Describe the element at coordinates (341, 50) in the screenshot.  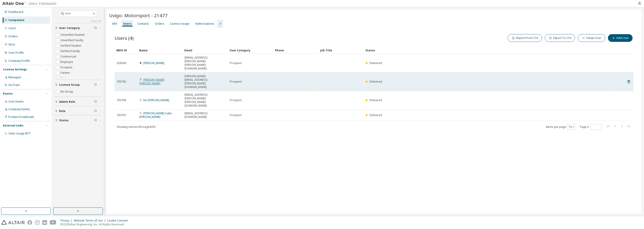
I see `div: Job Title` at that location.